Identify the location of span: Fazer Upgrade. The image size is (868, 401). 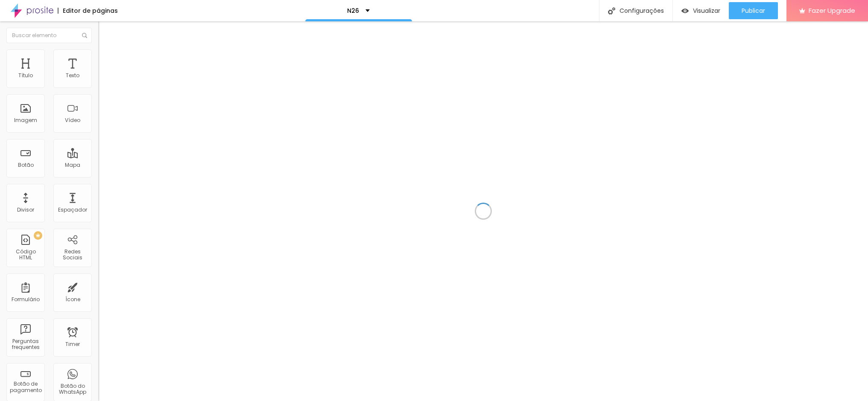
(831, 10).